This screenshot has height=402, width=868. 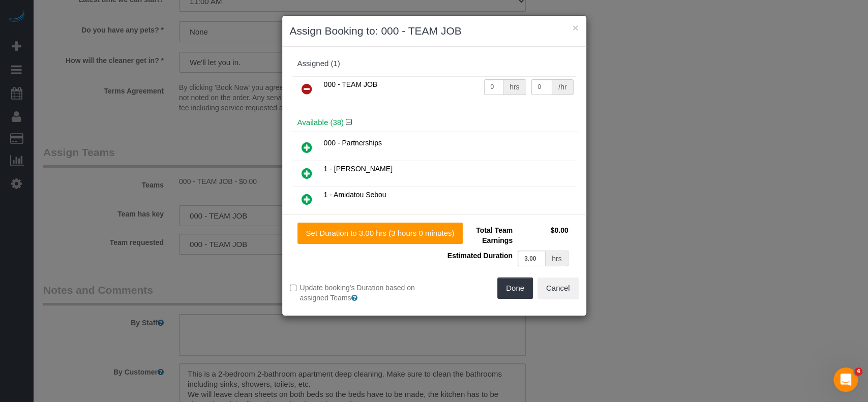 I want to click on span: 000 - TEAM JOB, so click(x=351, y=84).